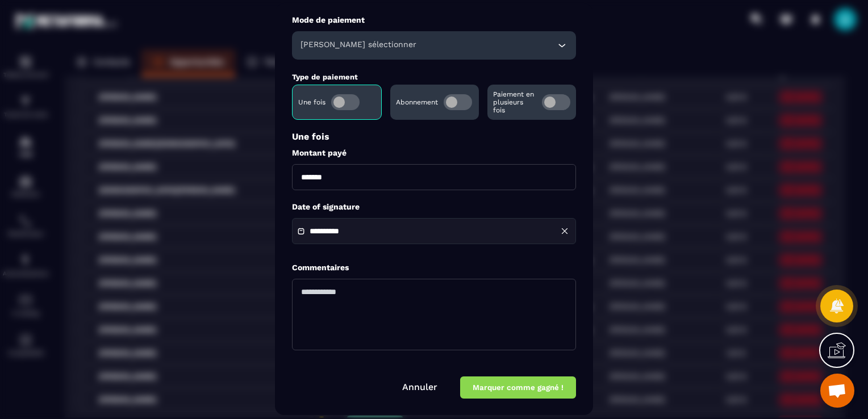 This screenshot has width=868, height=419. I want to click on label: Montant payé, so click(434, 153).